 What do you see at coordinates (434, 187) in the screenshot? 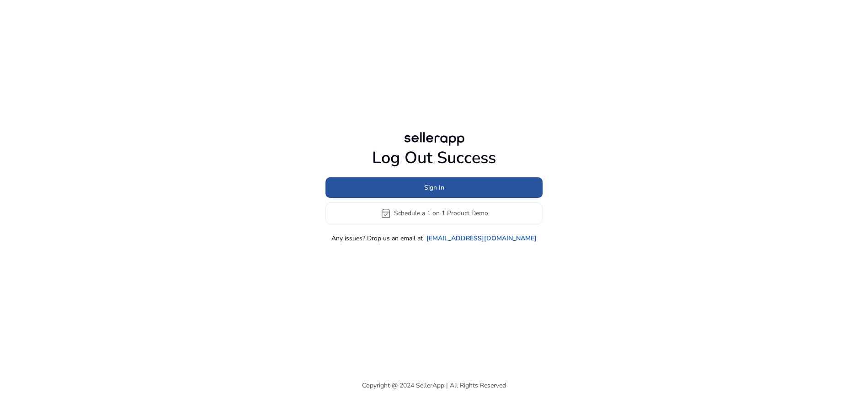
I see `button: Sign In` at bounding box center [434, 187].